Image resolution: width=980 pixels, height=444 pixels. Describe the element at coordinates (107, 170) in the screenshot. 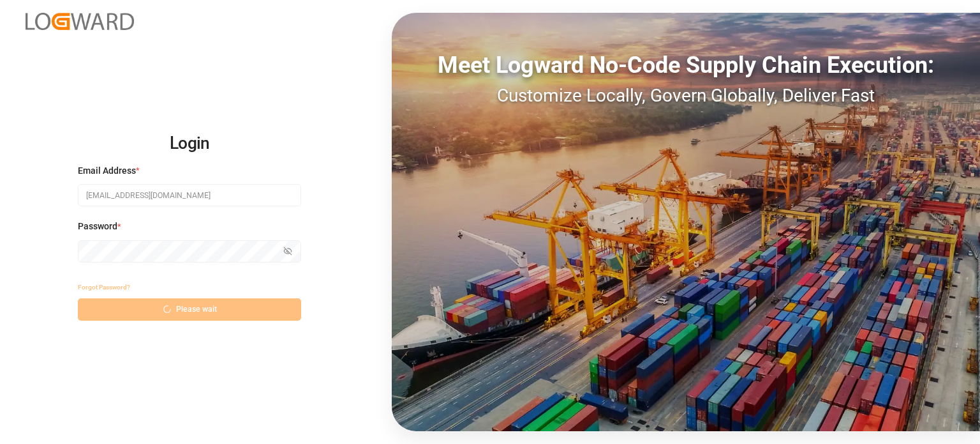

I see `span: Email Address` at that location.